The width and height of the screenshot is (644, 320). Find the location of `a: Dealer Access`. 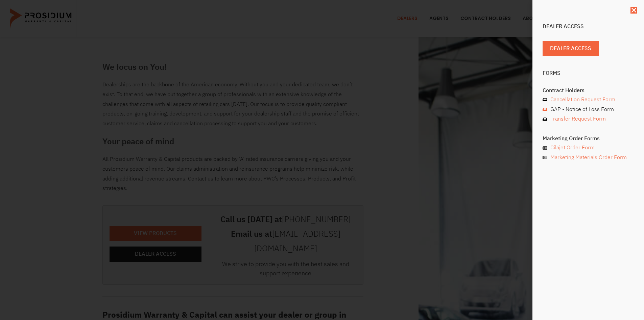

a: Dealer Access is located at coordinates (571, 49).